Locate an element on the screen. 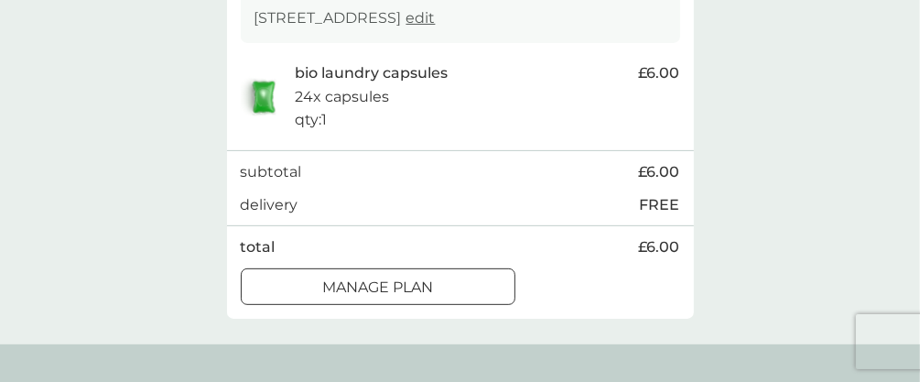  p: total is located at coordinates (258, 247).